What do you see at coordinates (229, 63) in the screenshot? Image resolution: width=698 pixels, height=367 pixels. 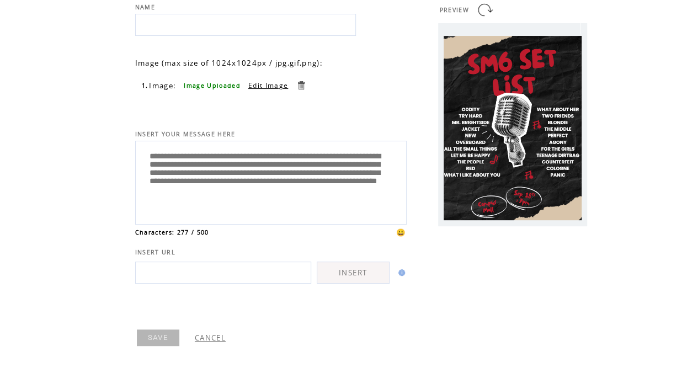 I see `span: Image (max size of 1024x1024px / jpg,gif,png):` at bounding box center [229, 63].